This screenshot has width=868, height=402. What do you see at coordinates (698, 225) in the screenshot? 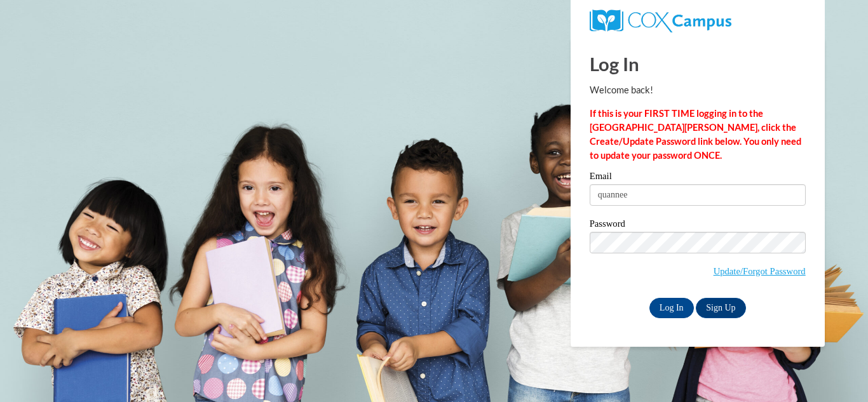
I see `label: Password` at bounding box center [698, 225].